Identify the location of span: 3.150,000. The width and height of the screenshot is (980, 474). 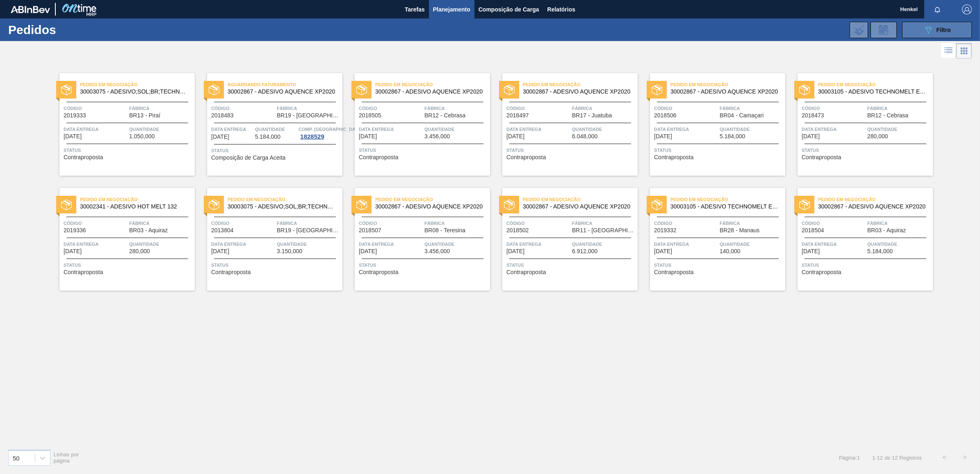
(290, 251).